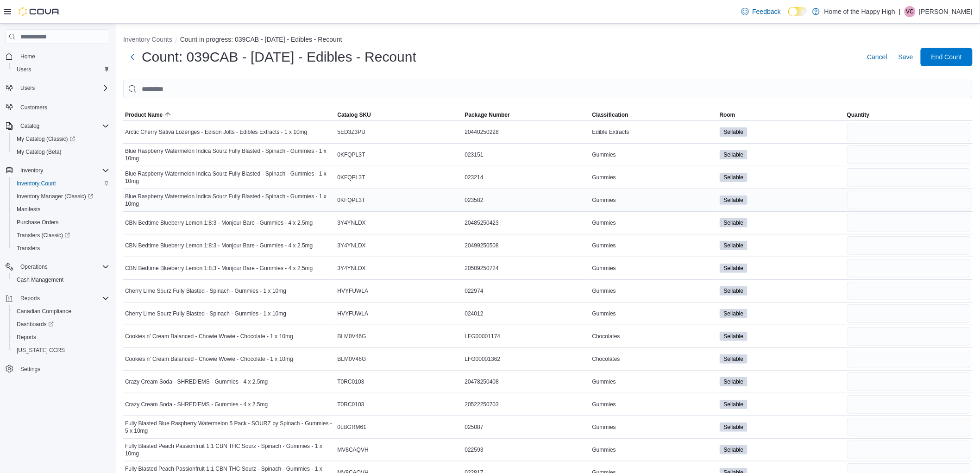 The width and height of the screenshot is (980, 473). What do you see at coordinates (133, 57) in the screenshot?
I see `button: Next` at bounding box center [133, 57].